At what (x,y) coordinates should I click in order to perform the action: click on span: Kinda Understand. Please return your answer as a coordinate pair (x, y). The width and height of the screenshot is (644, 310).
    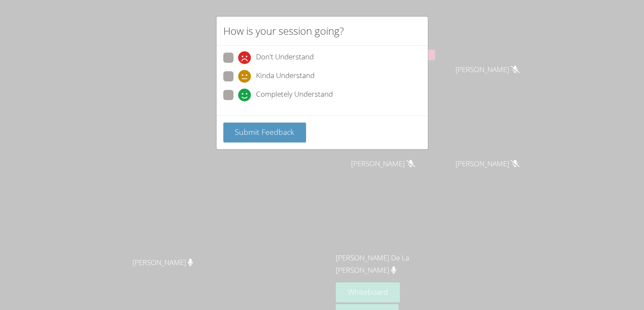
    Looking at the image, I should click on (285, 76).